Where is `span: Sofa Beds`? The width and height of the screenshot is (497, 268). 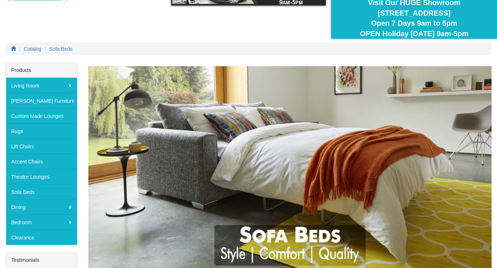
span: Sofa Beds is located at coordinates (61, 49).